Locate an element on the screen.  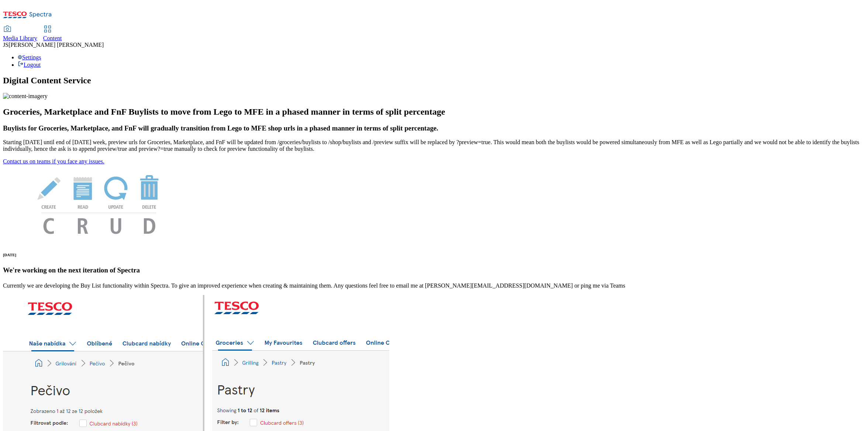
span: Media Library is located at coordinates (20, 38).